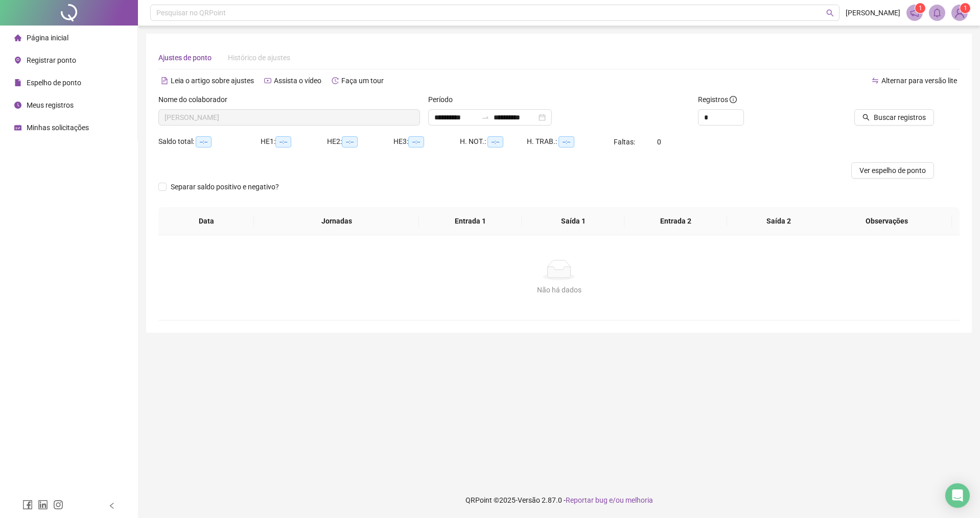 This screenshot has width=980, height=518. What do you see at coordinates (268, 80) in the screenshot?
I see `span: youtube` at bounding box center [268, 80].